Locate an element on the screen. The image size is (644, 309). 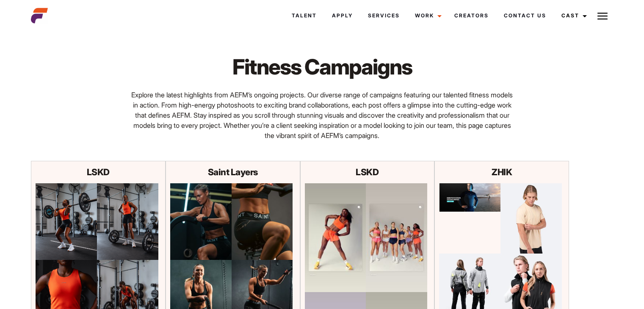
p: ZHIK is located at coordinates (502, 172).